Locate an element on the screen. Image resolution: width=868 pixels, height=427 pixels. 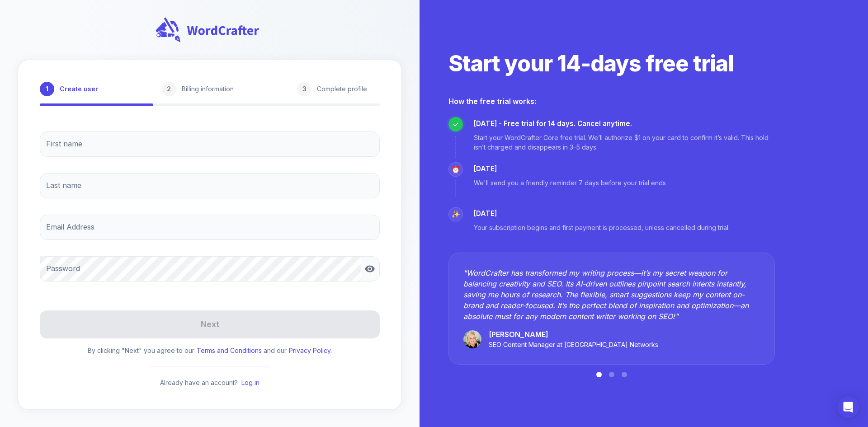
p: Create user is located at coordinates (79, 89).